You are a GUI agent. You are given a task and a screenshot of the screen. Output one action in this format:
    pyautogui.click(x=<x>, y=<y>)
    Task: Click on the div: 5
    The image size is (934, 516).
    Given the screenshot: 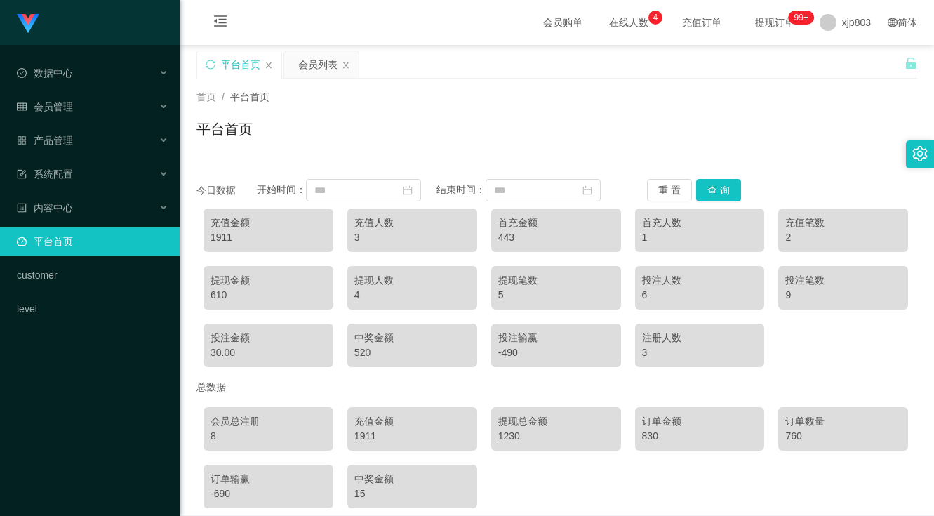 What is the action you would take?
    pyautogui.click(x=556, y=295)
    